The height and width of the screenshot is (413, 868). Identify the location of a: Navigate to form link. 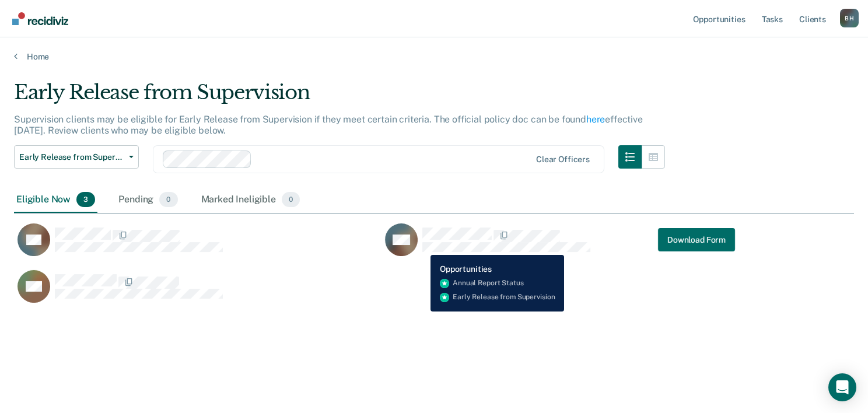
(697, 240).